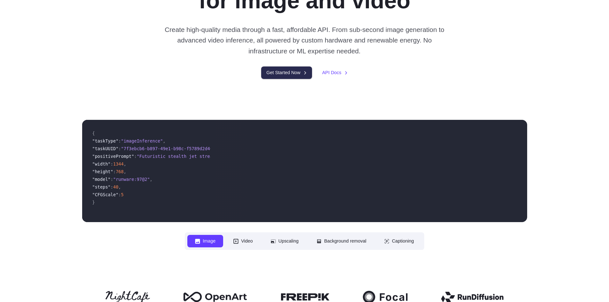 Image resolution: width=609 pixels, height=302 pixels. What do you see at coordinates (341, 241) in the screenshot?
I see `button: Background removal` at bounding box center [341, 241].